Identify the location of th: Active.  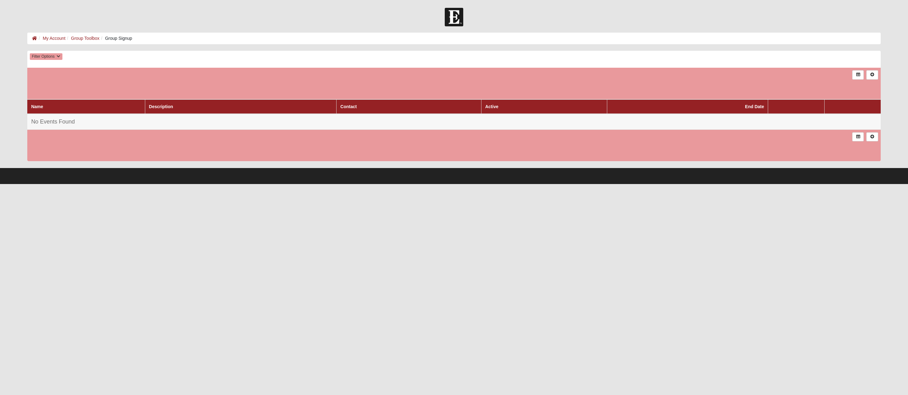
(544, 107).